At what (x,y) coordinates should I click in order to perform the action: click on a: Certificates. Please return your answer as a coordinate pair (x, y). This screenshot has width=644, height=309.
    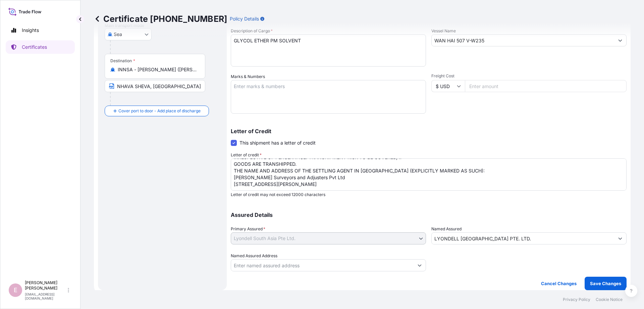
    Looking at the image, I should click on (40, 47).